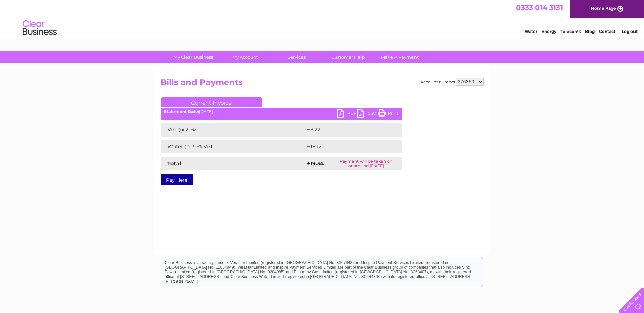 The height and width of the screenshot is (313, 644). Describe the element at coordinates (232, 147) in the screenshot. I see `td: Water @ 20% VAT` at that location.